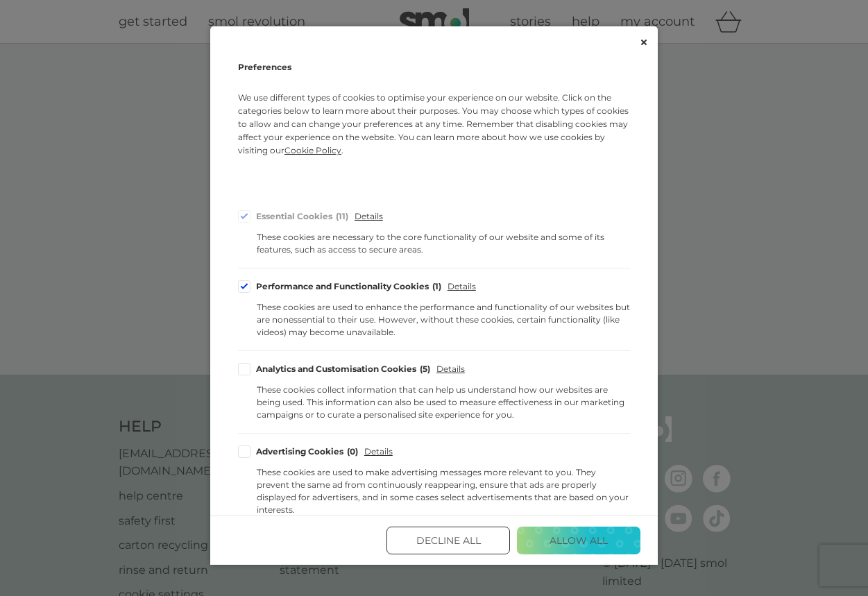 Image resolution: width=868 pixels, height=596 pixels. I want to click on div: Analytics and Customisation Cookies, so click(343, 369).